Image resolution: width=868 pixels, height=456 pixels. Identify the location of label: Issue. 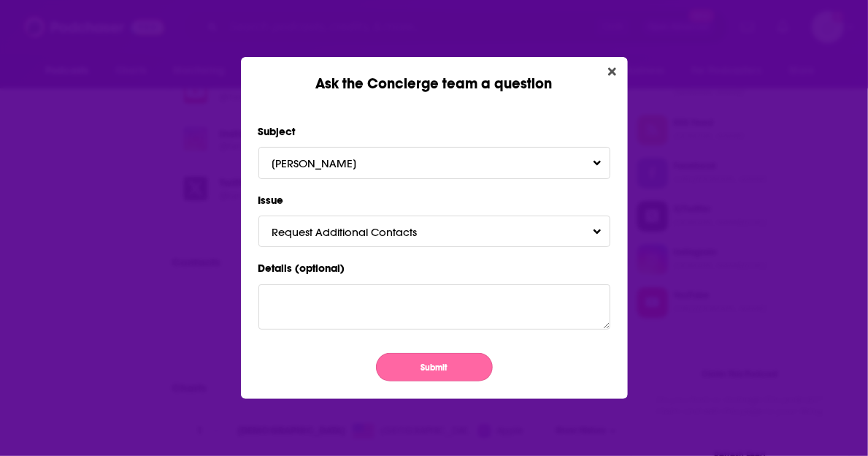
(434, 200).